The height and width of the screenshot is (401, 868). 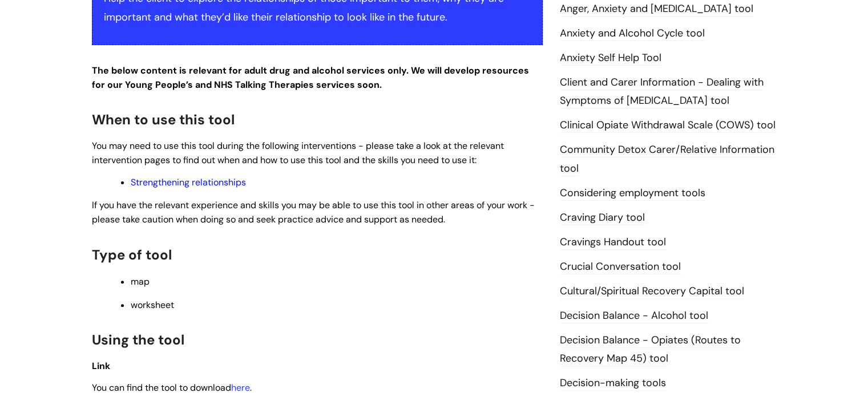 What do you see at coordinates (138, 340) in the screenshot?
I see `span: Using the tool` at bounding box center [138, 340].